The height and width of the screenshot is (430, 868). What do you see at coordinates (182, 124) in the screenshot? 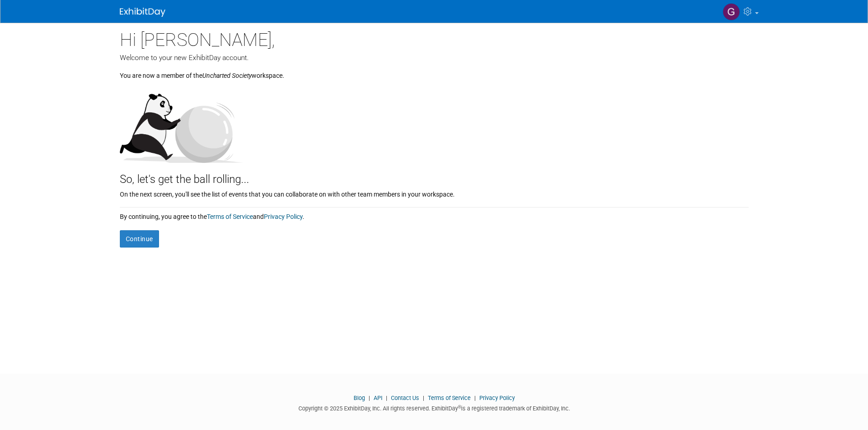
I see `img: Let's get the ball rolling` at bounding box center [182, 124].